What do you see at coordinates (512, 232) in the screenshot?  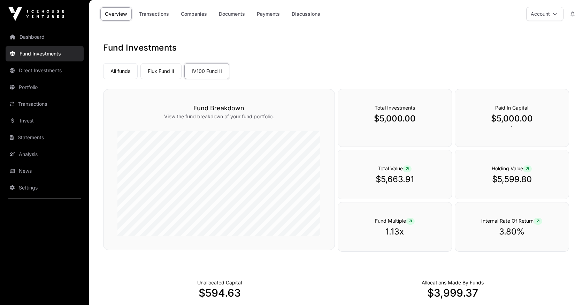 I see `p: 3.80%` at bounding box center [512, 232].